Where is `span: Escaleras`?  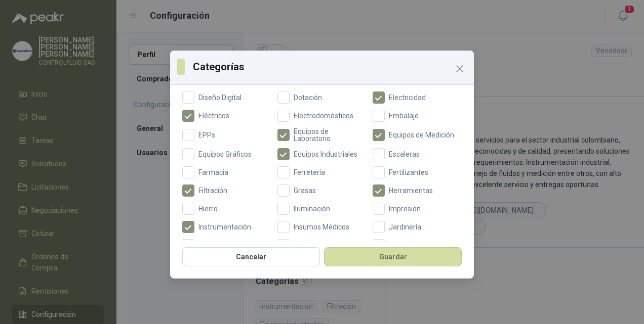
span: Escaleras is located at coordinates (404, 154).